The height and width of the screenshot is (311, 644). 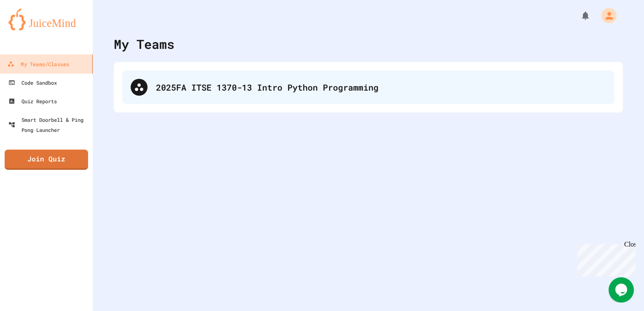 What do you see at coordinates (38, 64) in the screenshot?
I see `div: My Teams/Classes` at bounding box center [38, 64].